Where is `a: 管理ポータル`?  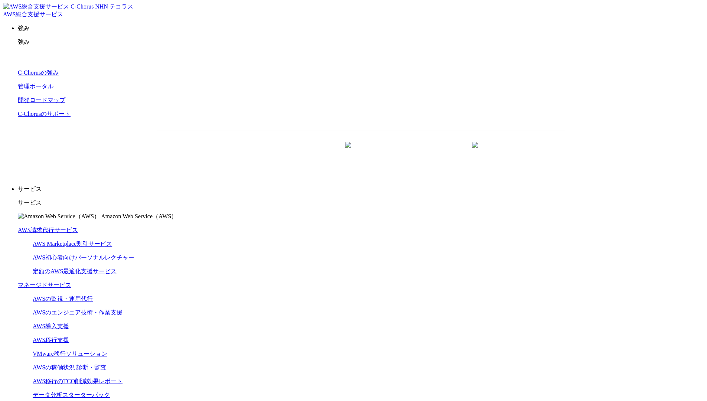 a: 管理ポータル is located at coordinates (36, 86).